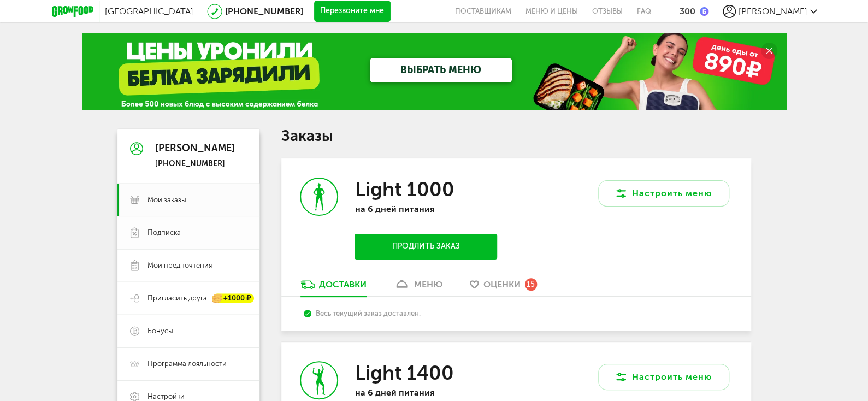 Image resolution: width=868 pixels, height=401 pixels. Describe the element at coordinates (418, 288) in the screenshot. I see `a: меню` at that location.